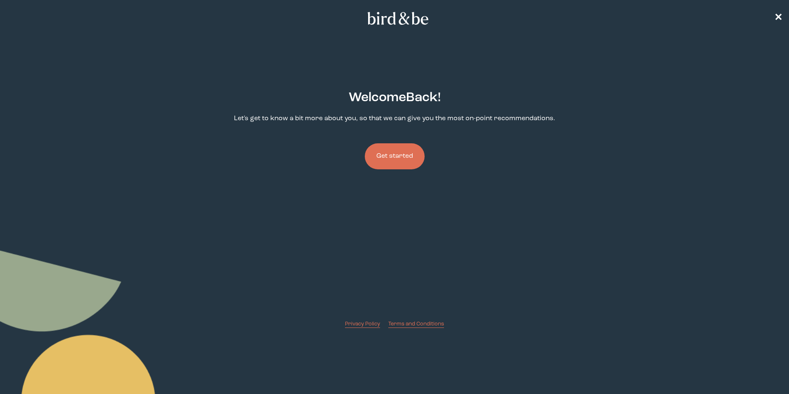 The height and width of the screenshot is (394, 789). I want to click on button: Get started, so click(395, 156).